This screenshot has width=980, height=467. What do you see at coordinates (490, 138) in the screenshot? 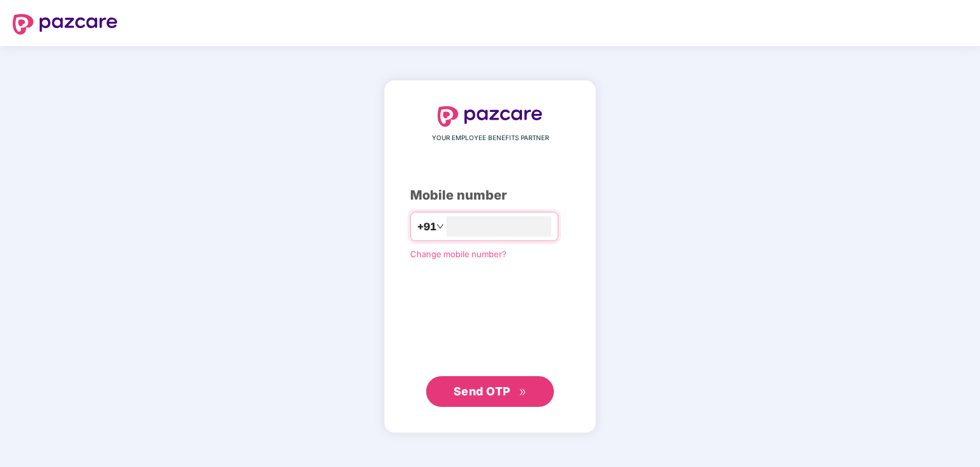
I see `span: YOUR EMPLOYEE BENEFITS PARTNER` at bounding box center [490, 138].